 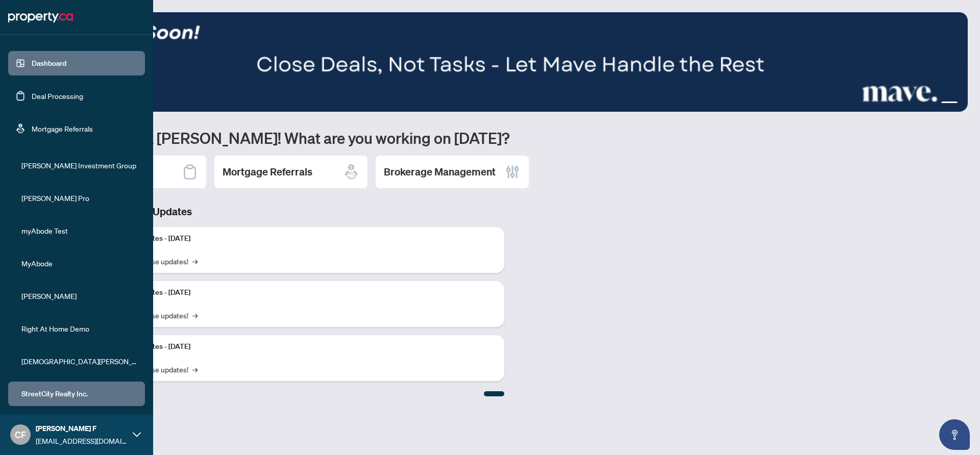 I want to click on a: Deal Processing, so click(x=57, y=96).